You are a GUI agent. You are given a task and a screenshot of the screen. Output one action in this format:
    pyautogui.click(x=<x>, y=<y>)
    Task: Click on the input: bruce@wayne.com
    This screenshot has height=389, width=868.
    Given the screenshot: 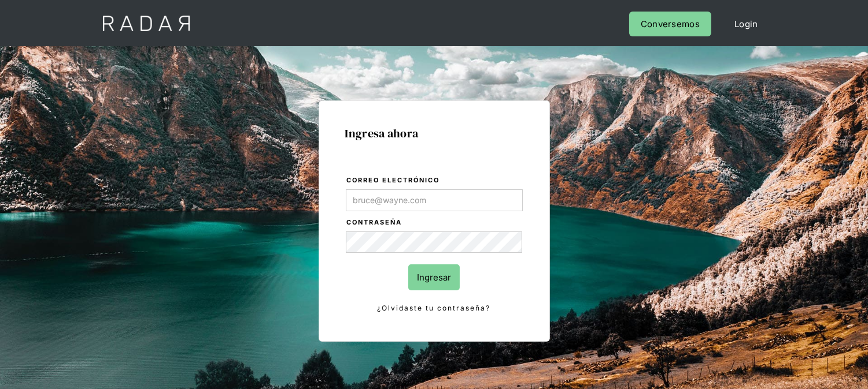 What is the action you would take?
    pyautogui.click(x=434, y=201)
    